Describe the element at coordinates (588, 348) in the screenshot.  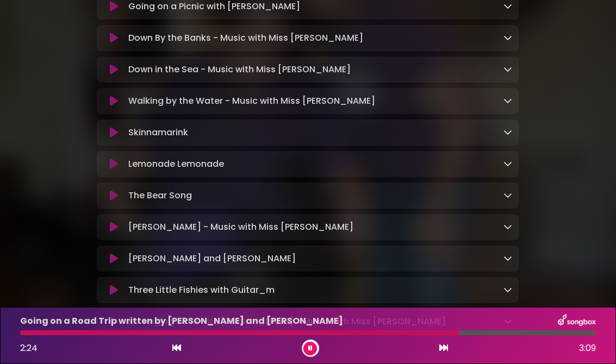
I see `span: 3:09` at that location.